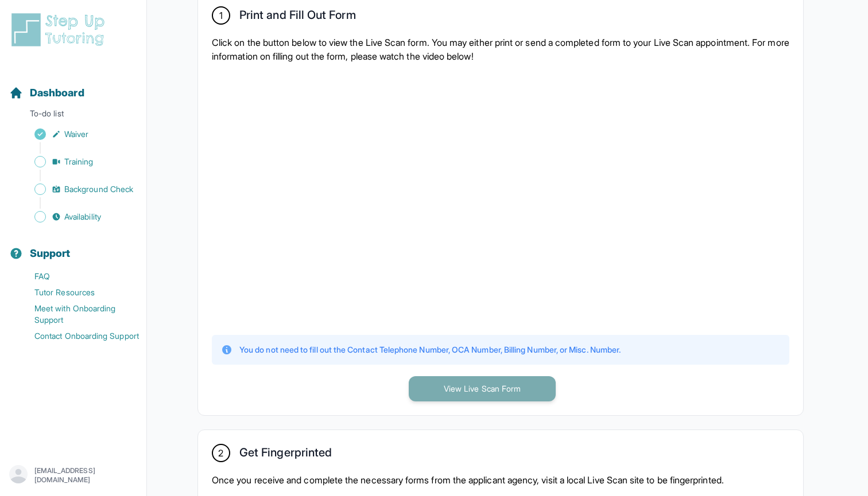 This screenshot has width=868, height=496. Describe the element at coordinates (73, 247) in the screenshot. I see `button: Support` at that location.